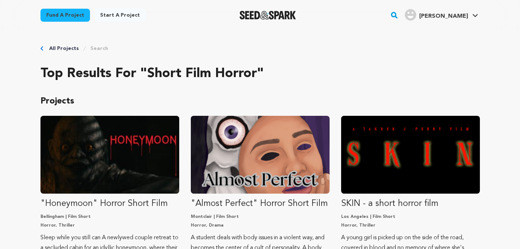  What do you see at coordinates (260, 101) in the screenshot?
I see `p: Projects` at bounding box center [260, 101].